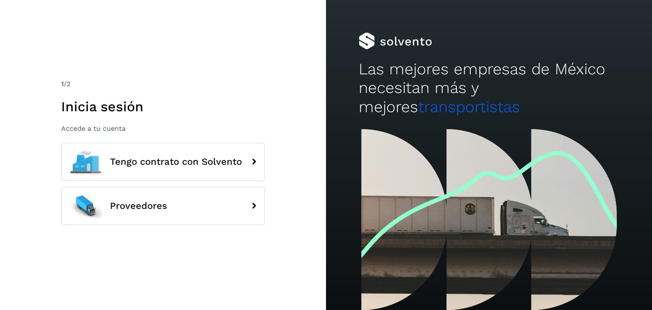  What do you see at coordinates (489, 88) in the screenshot?
I see `h2: Las mejores empresas de México necesitan más y mejores` at bounding box center [489, 88].